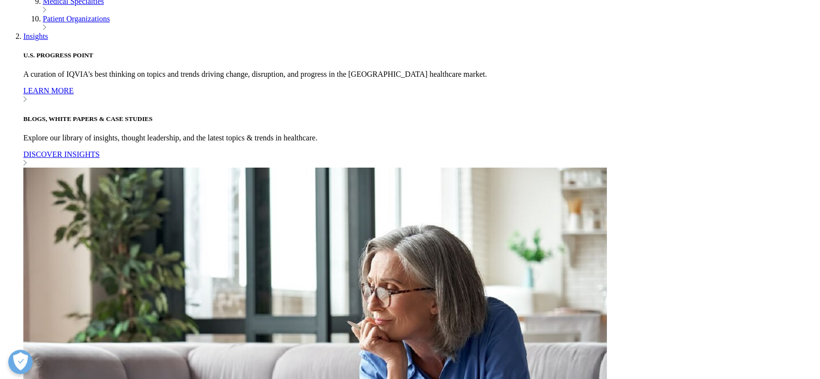  I want to click on a: LEARN MORE, so click(420, 95).